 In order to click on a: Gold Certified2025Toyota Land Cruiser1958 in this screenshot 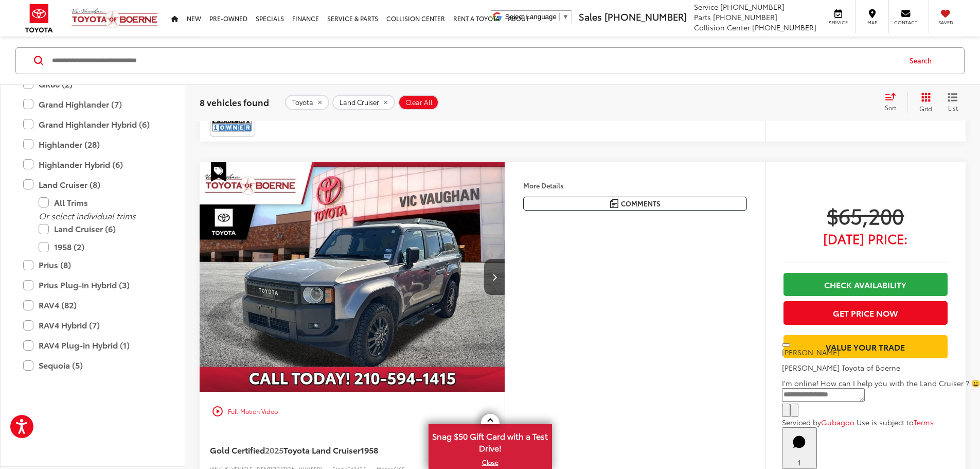, I will do `click(334, 450)`.